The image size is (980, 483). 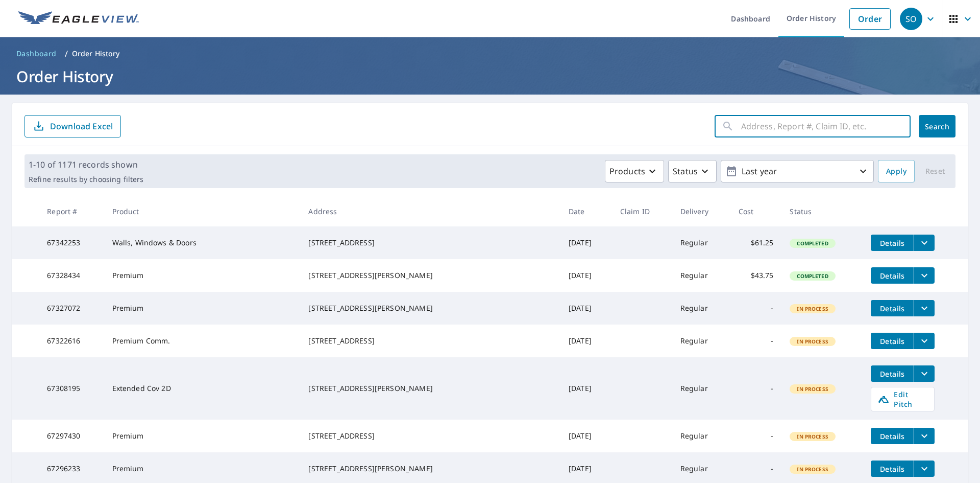 I want to click on button: Download Excel, so click(x=73, y=126).